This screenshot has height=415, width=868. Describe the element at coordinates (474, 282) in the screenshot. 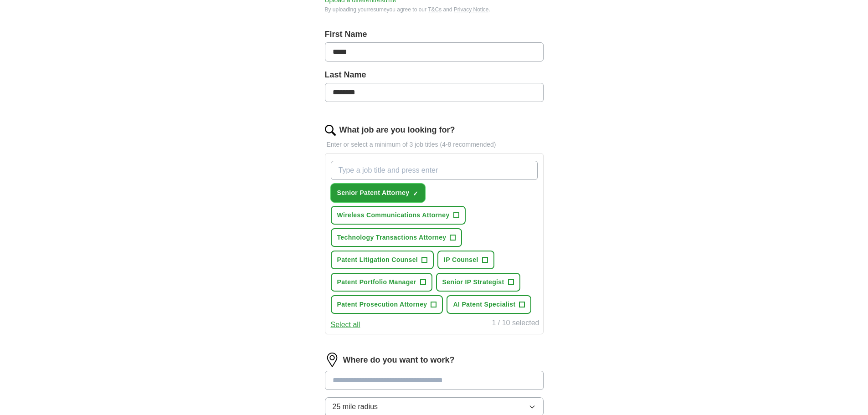

I see `span: Senior IP Strategist` at that location.